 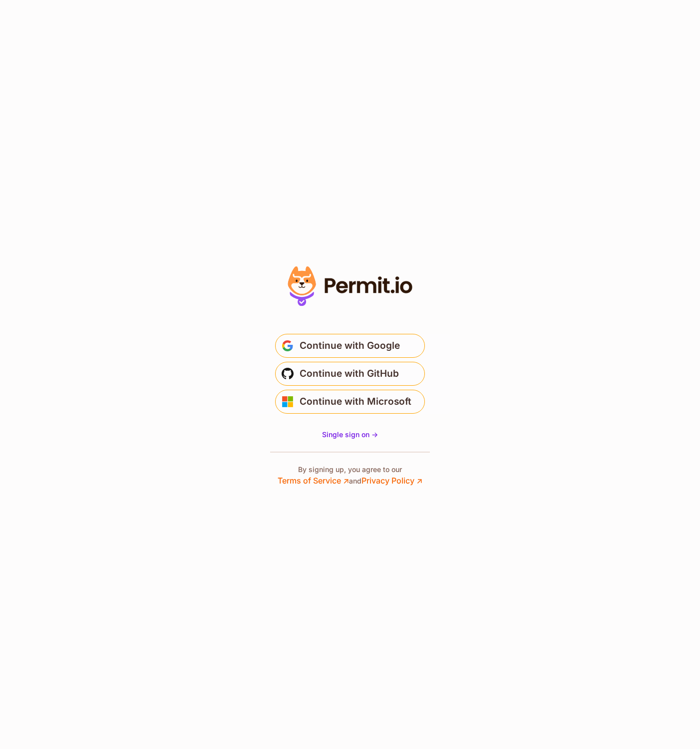 I want to click on button: Continue with Google, so click(x=350, y=346).